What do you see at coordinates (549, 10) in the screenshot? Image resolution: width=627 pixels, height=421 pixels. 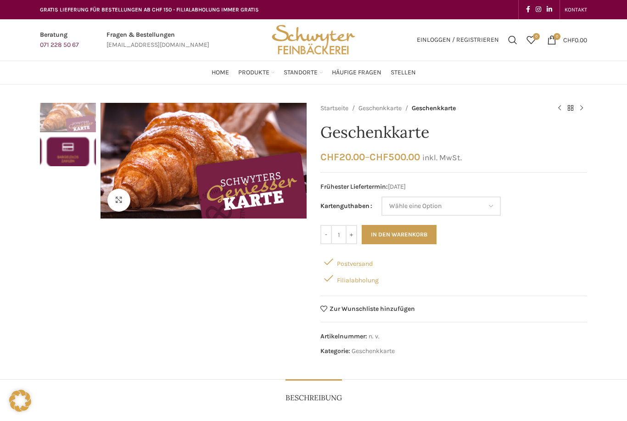 I see `a: Linkedin social link` at bounding box center [549, 10].